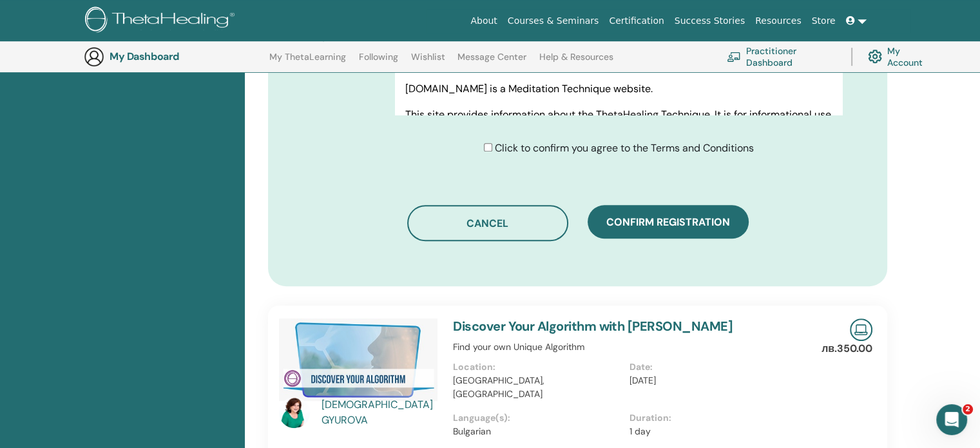  Describe the element at coordinates (714, 417) in the screenshot. I see `p: Duration:` at that location.